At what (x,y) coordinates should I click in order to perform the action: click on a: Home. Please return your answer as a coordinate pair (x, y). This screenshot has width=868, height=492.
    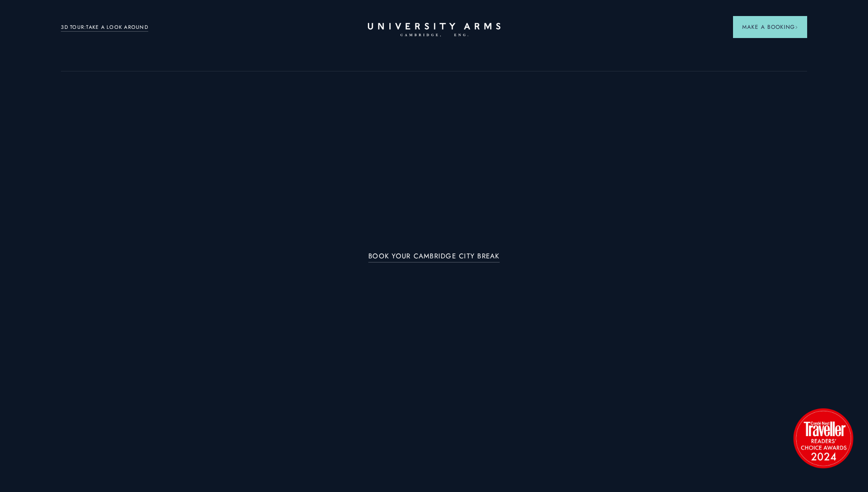
    Looking at the image, I should click on (434, 30).